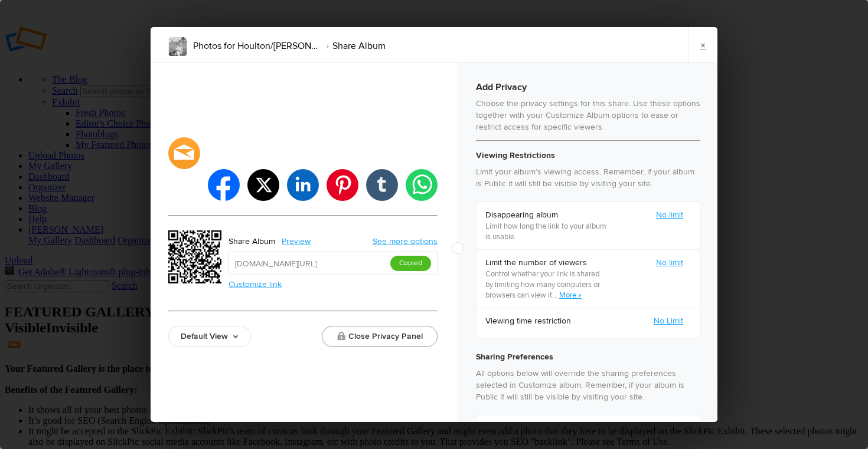  I want to click on div: Share Album, so click(251, 242).